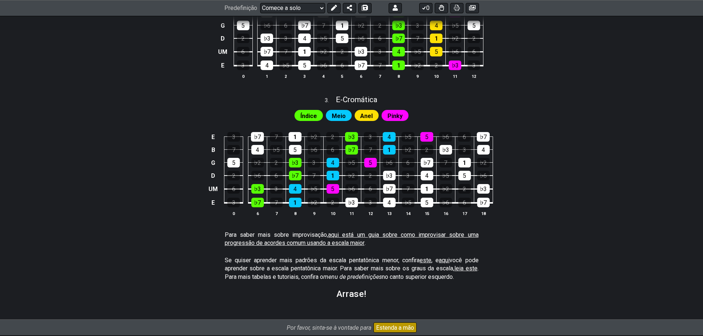 Image resolution: width=703 pixels, height=336 pixels. Describe the element at coordinates (276, 235) in the screenshot. I see `font: Para saber mais sobre improvisação,` at that location.